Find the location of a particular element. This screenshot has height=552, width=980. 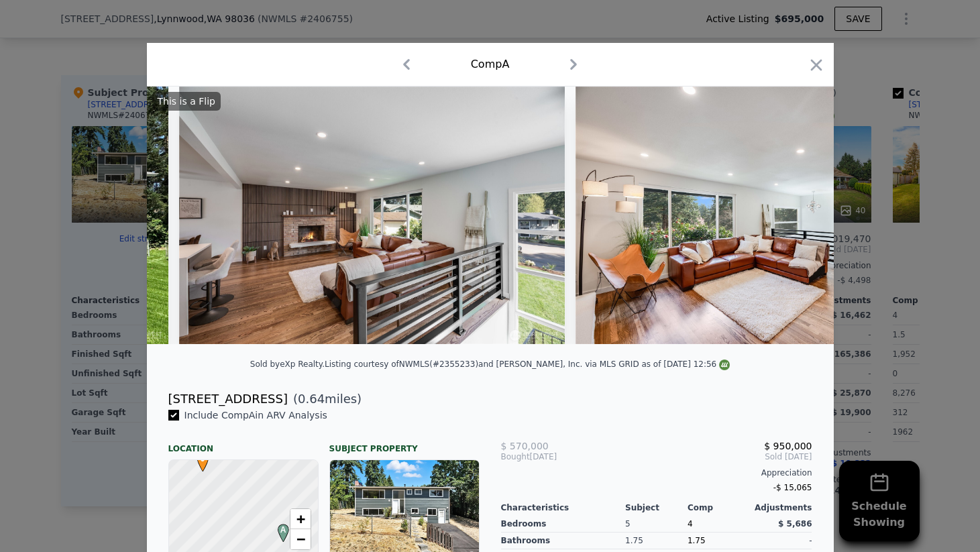

span: $ 570,000 is located at coordinates (524, 446).